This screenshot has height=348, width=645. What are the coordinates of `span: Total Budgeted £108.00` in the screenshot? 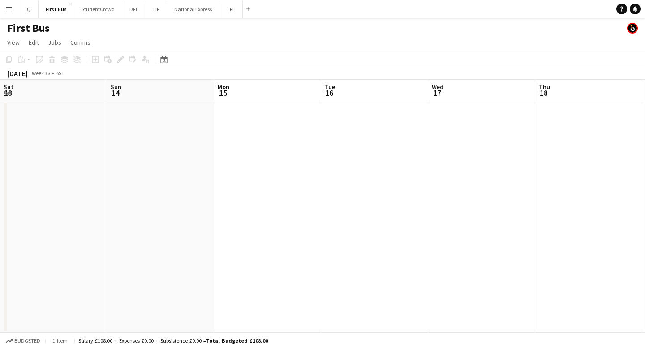 It's located at (237, 341).